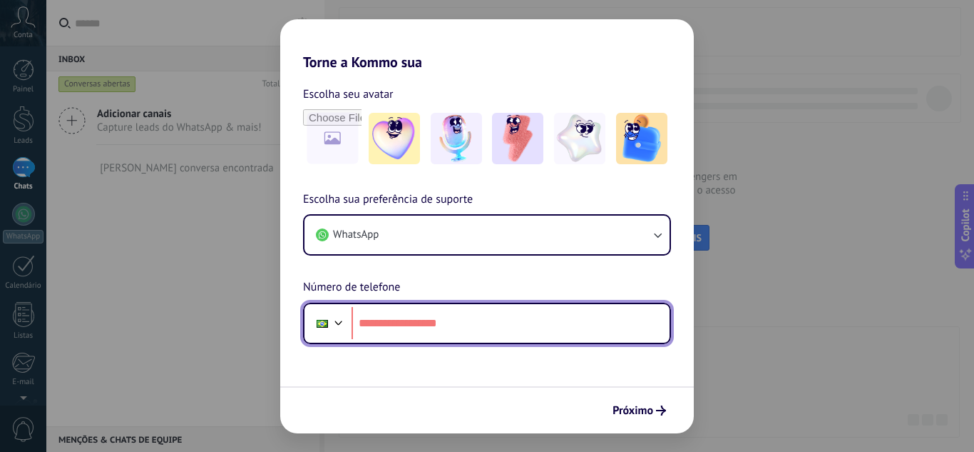 The image size is (974, 452). I want to click on div: Brazil: + 55, so click(322, 323).